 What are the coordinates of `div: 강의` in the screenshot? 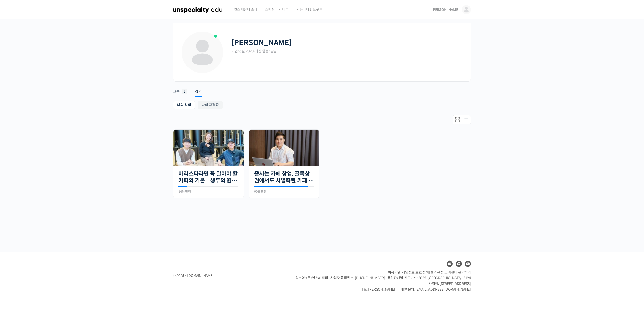 It's located at (198, 93).